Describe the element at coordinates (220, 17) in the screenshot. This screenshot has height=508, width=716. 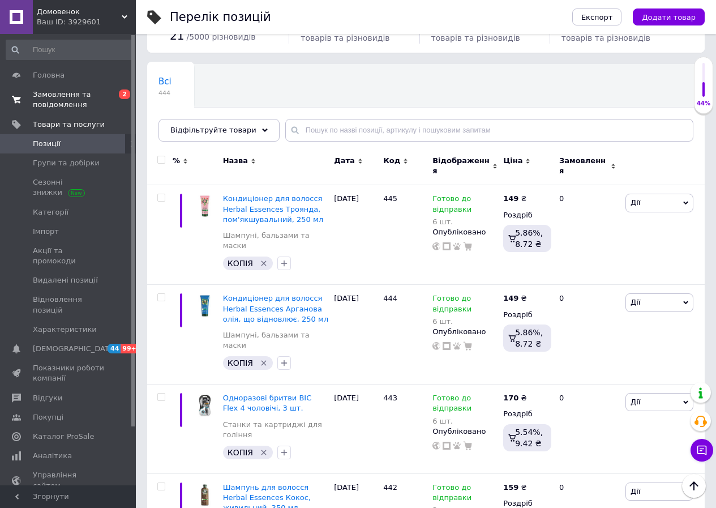
I see `div: Перелік позицій` at that location.